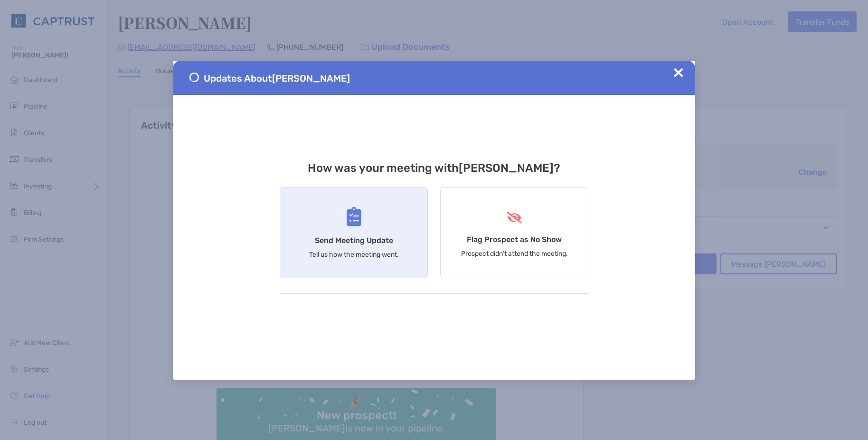 This screenshot has width=868, height=440. What do you see at coordinates (194, 77) in the screenshot?
I see `img: Send Meeting Update 1` at bounding box center [194, 77].